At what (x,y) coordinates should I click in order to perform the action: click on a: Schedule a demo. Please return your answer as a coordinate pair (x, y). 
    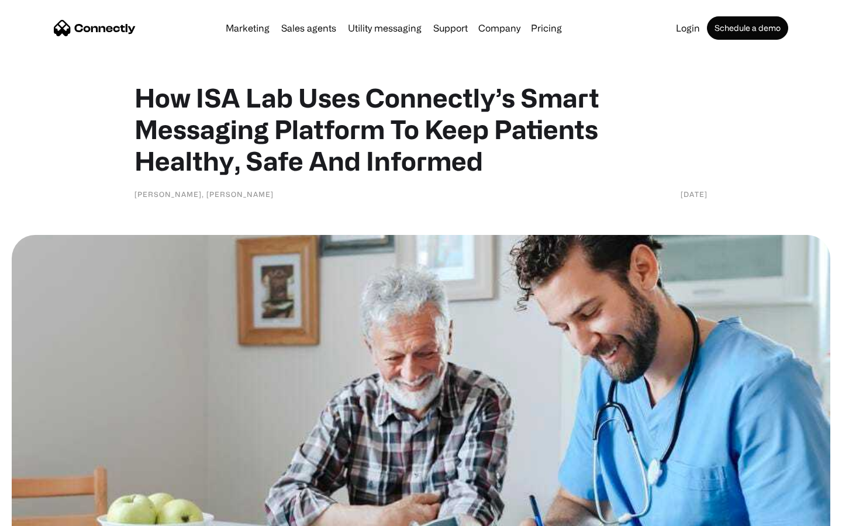
    Looking at the image, I should click on (747, 28).